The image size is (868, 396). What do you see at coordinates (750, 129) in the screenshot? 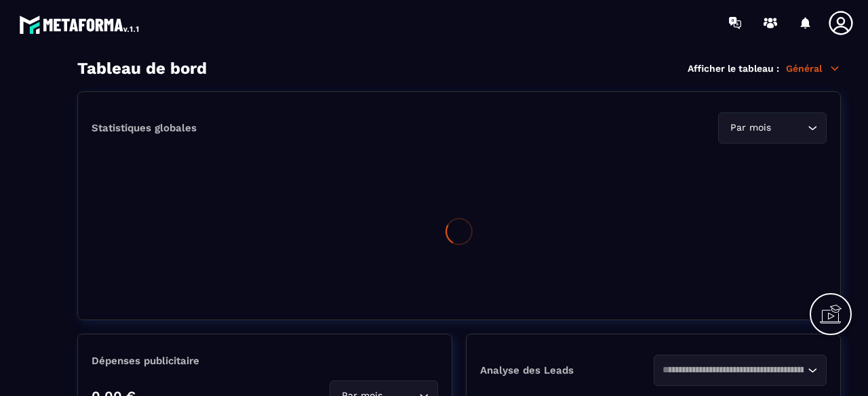
I see `span: Par mois` at bounding box center [750, 129].